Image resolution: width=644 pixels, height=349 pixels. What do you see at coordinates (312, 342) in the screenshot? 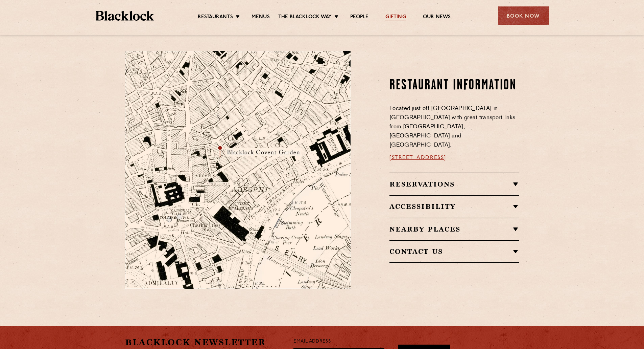
I see `label: Email Address` at bounding box center [312, 342].